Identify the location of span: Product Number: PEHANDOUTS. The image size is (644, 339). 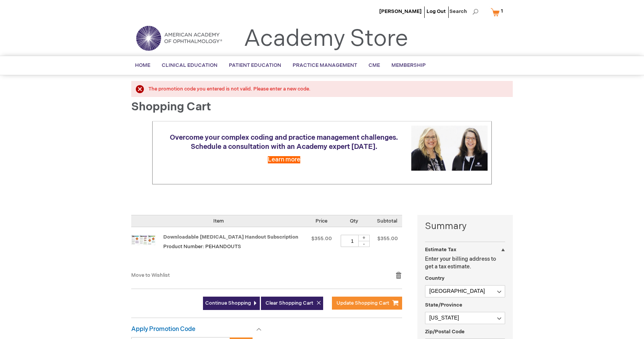
(202, 247).